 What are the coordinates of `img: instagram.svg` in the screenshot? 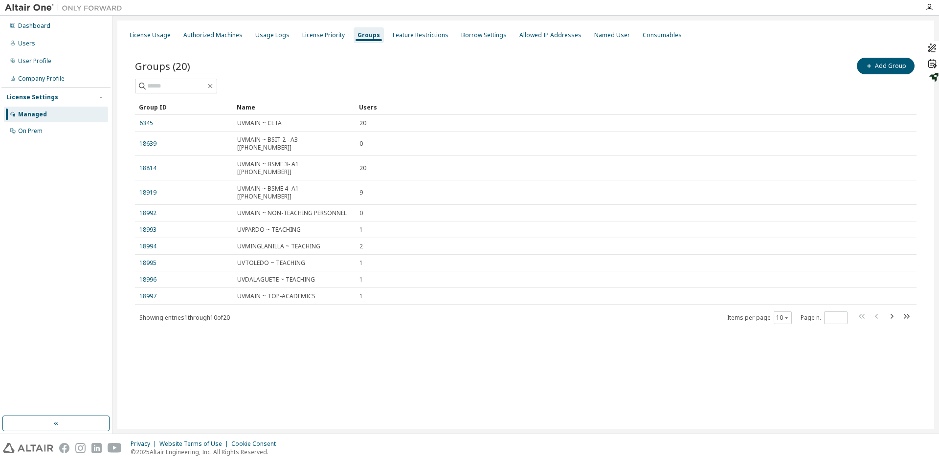 It's located at (80, 448).